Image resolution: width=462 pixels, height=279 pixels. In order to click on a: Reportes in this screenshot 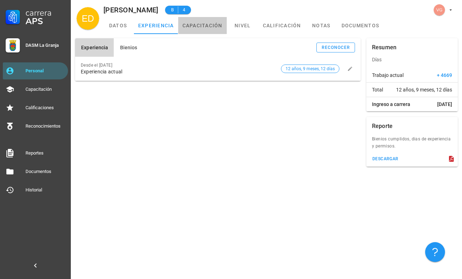, I will do `click(35, 153)`.